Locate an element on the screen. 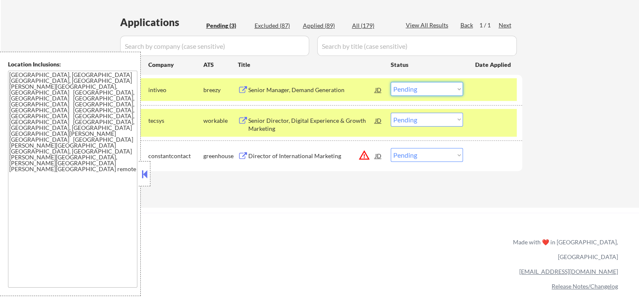 The height and width of the screenshot is (307, 639). div: Pending (3) is located at coordinates (227, 26).